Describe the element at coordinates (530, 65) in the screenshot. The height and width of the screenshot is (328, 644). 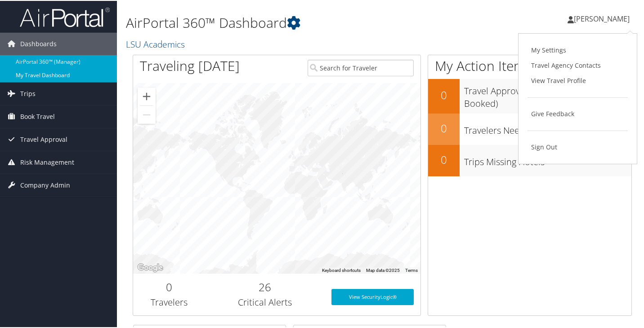
I see `h1: My Action Items` at that location.